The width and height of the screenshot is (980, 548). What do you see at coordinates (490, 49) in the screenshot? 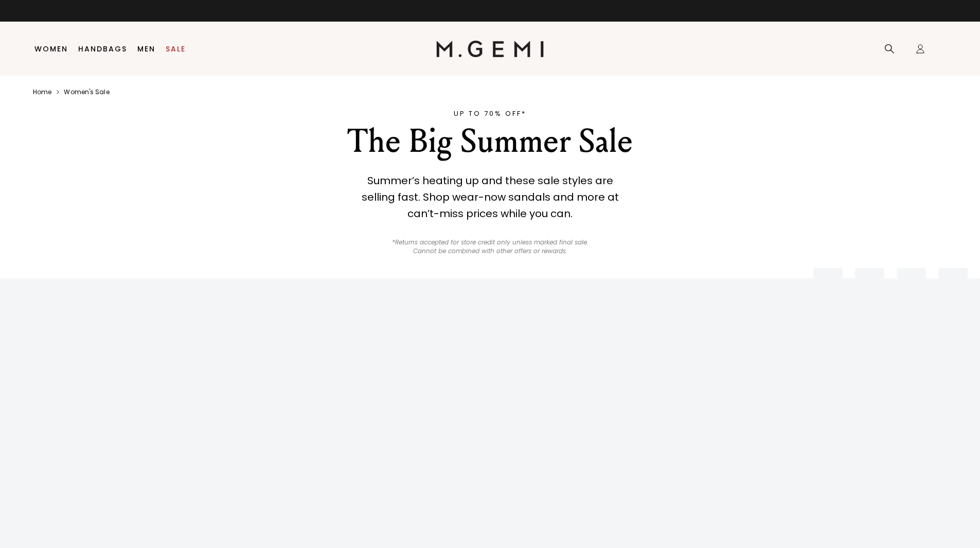
I see `img: M.Gemi` at bounding box center [490, 49].